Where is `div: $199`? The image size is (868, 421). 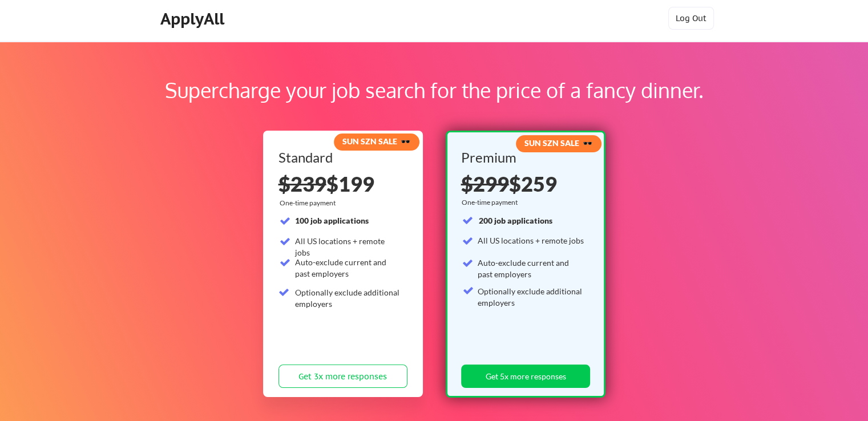 div: $199 is located at coordinates (343, 184).